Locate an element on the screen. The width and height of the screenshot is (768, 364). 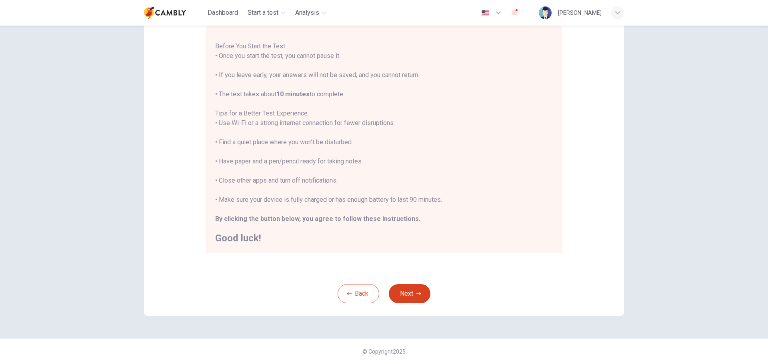
span: Analysis is located at coordinates (307, 13).